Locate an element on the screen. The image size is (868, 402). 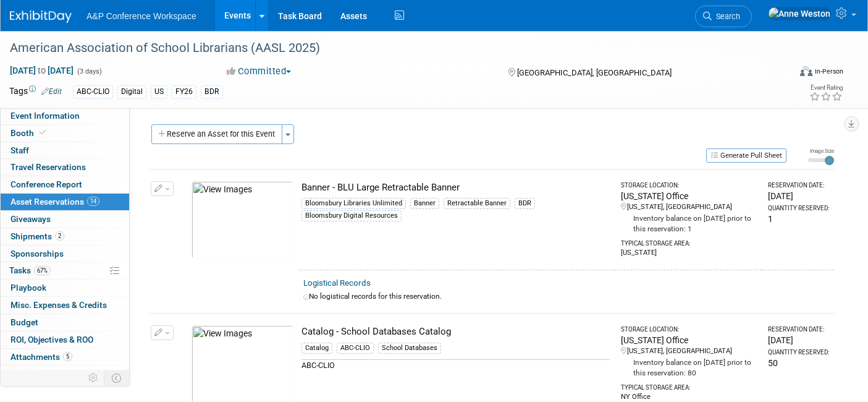
span: 67% is located at coordinates (42, 270).